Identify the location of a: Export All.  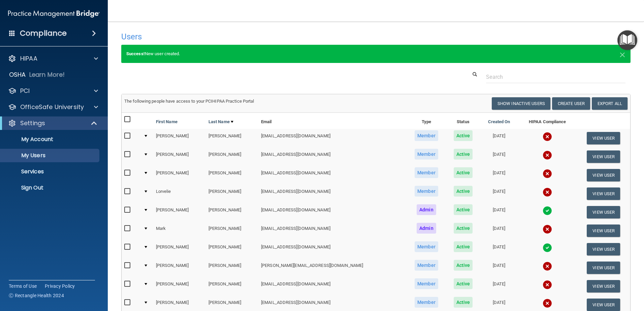
(610, 103).